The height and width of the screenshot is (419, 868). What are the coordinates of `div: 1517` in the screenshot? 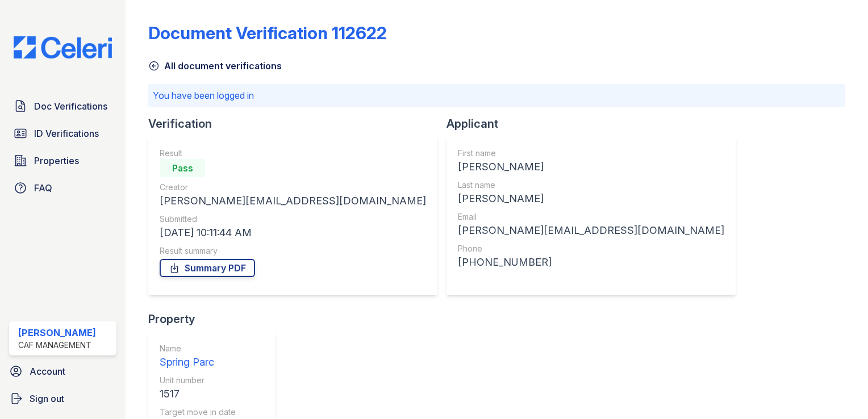 It's located at (197, 394).